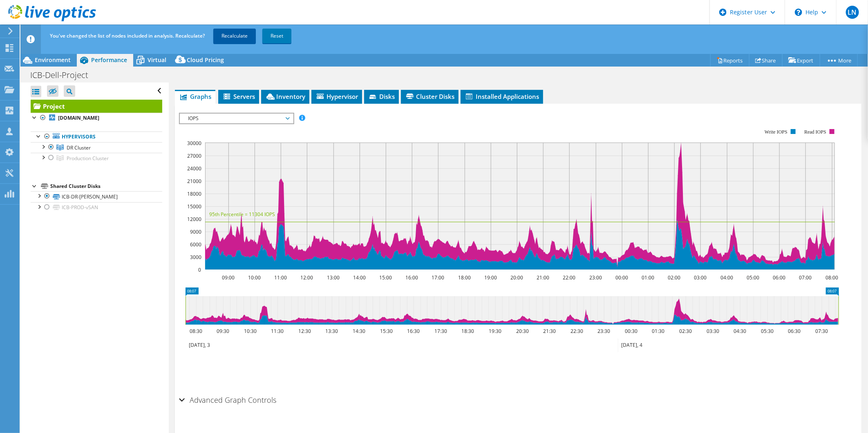  Describe the element at coordinates (127, 35) in the screenshot. I see `span: You've changed the list of nodes included in analysis. Recalculate?` at that location.